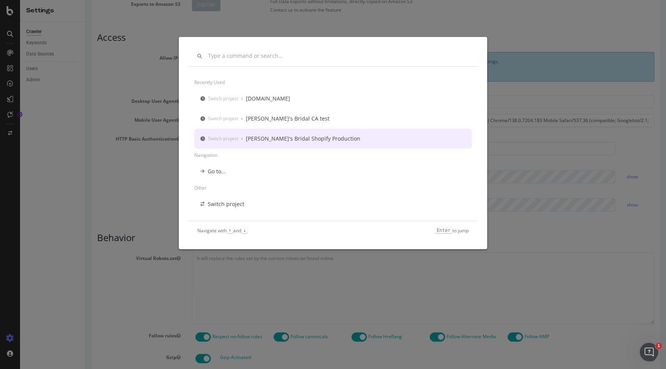  I want to click on label: Follow rules, so click(53, 334).